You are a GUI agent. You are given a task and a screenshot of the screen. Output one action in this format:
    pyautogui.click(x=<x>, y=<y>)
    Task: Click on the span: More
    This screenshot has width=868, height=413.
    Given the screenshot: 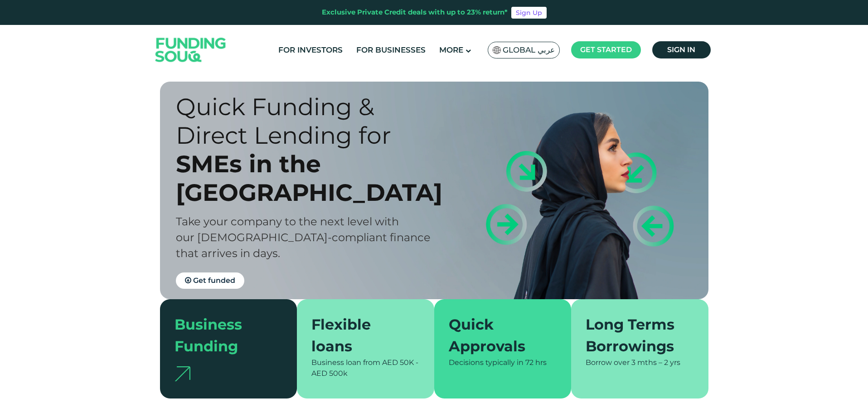 What is the action you would take?
    pyautogui.click(x=451, y=50)
    